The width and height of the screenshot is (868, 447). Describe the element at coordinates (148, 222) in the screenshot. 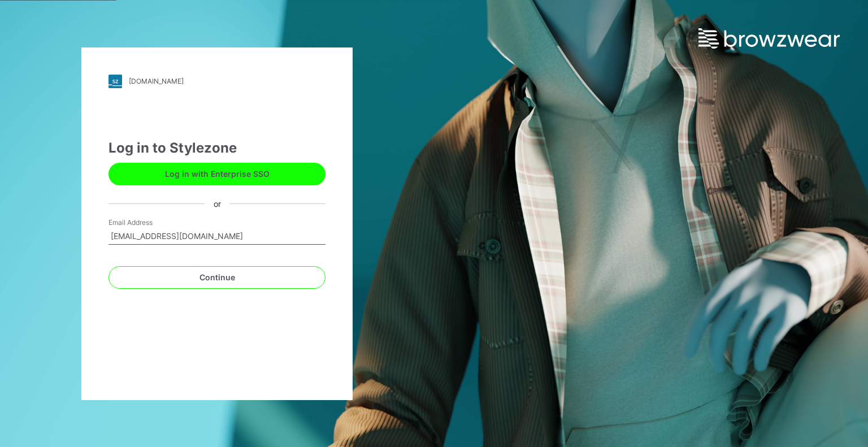

I see `label: Email Address` at that location.